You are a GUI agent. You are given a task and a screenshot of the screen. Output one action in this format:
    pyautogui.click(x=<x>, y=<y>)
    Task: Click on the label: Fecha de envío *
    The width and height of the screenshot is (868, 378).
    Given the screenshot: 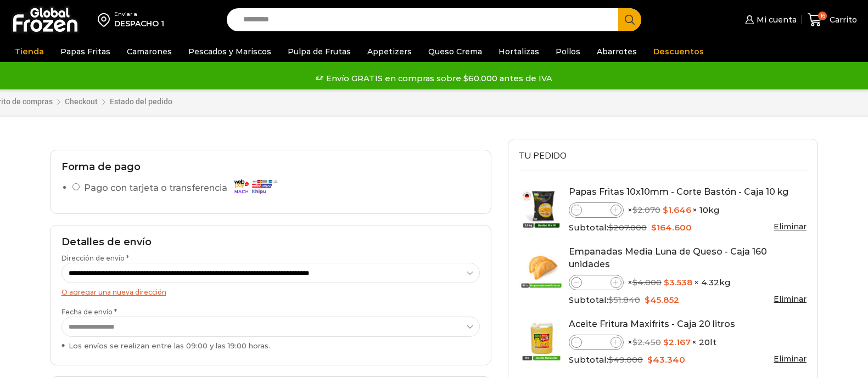 What is the action you would take?
    pyautogui.click(x=271, y=330)
    